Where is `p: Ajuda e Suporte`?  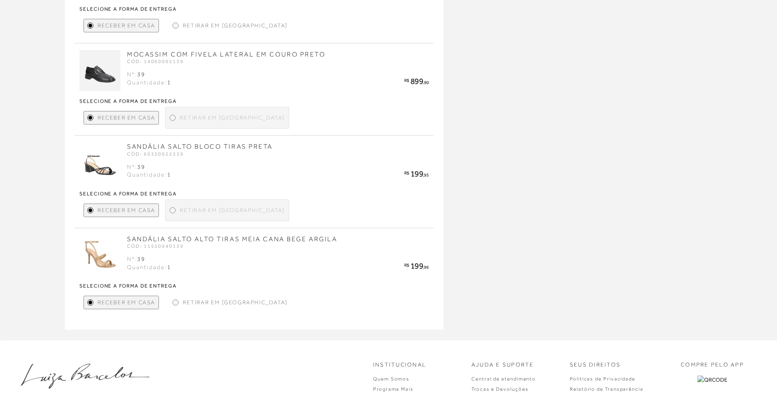 p: Ajuda e Suporte is located at coordinates (502, 365).